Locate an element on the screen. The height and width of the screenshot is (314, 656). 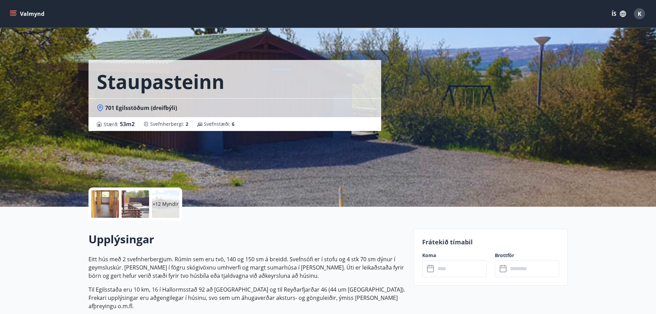
span: Svefnherbergi : is located at coordinates (169, 124).